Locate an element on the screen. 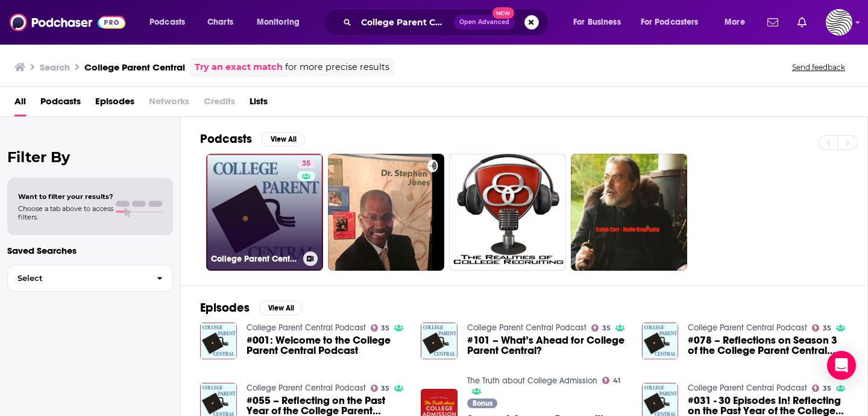 The height and width of the screenshot is (416, 868). a: PodcastsView All is located at coordinates (252, 138).